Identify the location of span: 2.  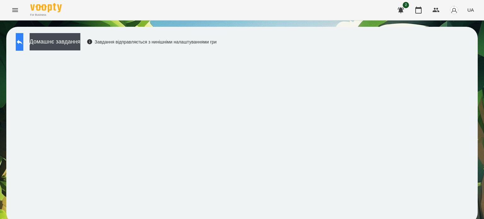
(406, 5).